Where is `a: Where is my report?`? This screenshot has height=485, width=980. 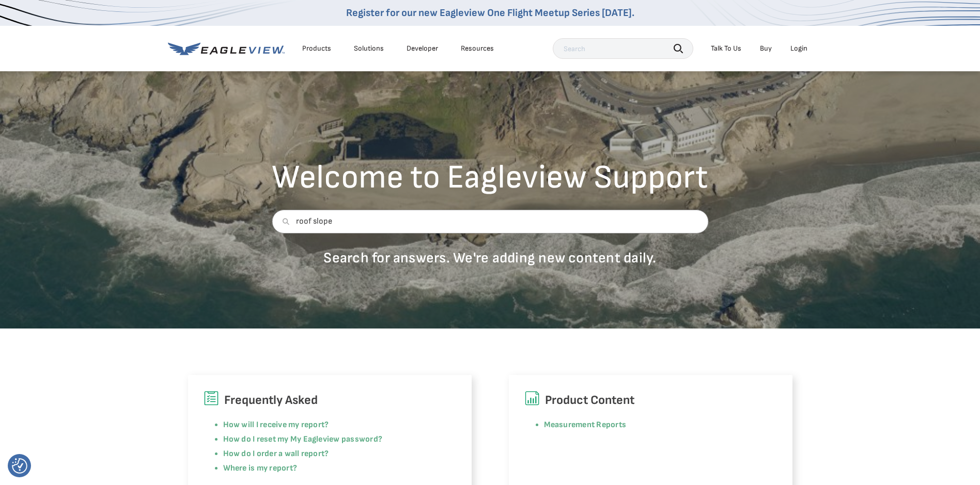 a: Where is my report? is located at coordinates (260, 468).